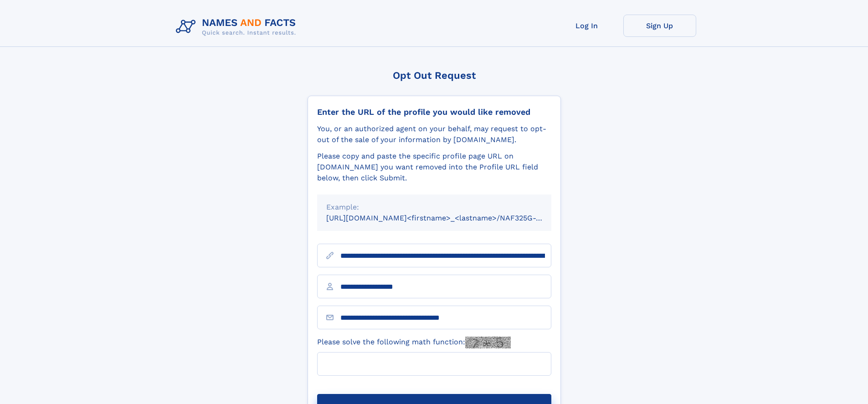  What do you see at coordinates (660, 25) in the screenshot?
I see `a: Sign Up` at bounding box center [660, 25].